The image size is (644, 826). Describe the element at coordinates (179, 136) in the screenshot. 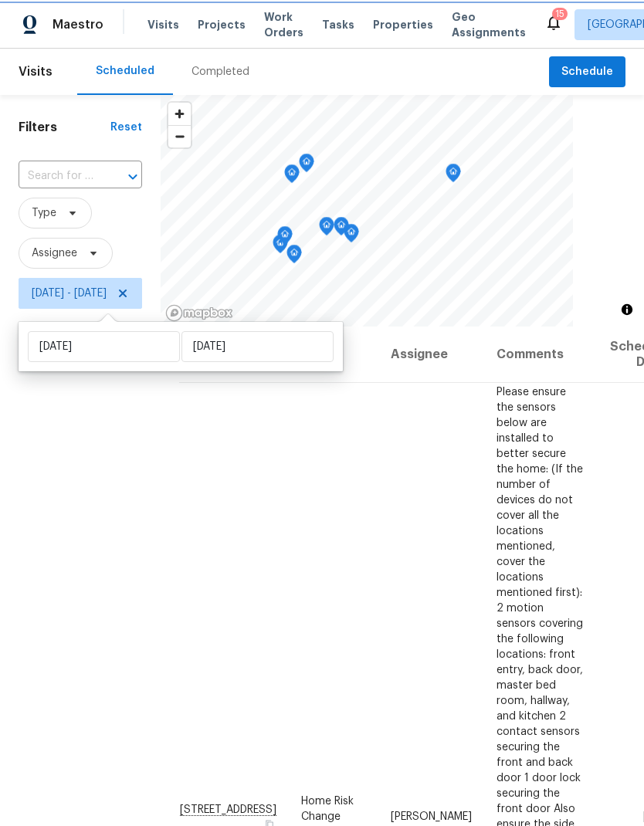

I see `button: Zoom out` at that location.